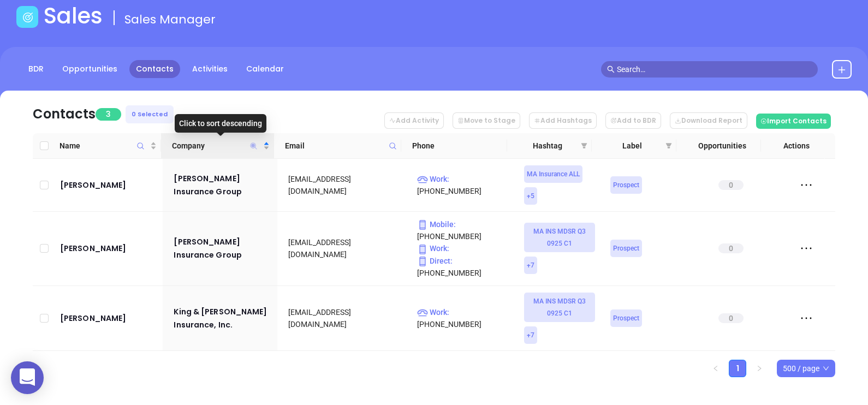 The height and width of the screenshot is (405, 868). What do you see at coordinates (73, 16) in the screenshot?
I see `h1: Sales` at bounding box center [73, 16].